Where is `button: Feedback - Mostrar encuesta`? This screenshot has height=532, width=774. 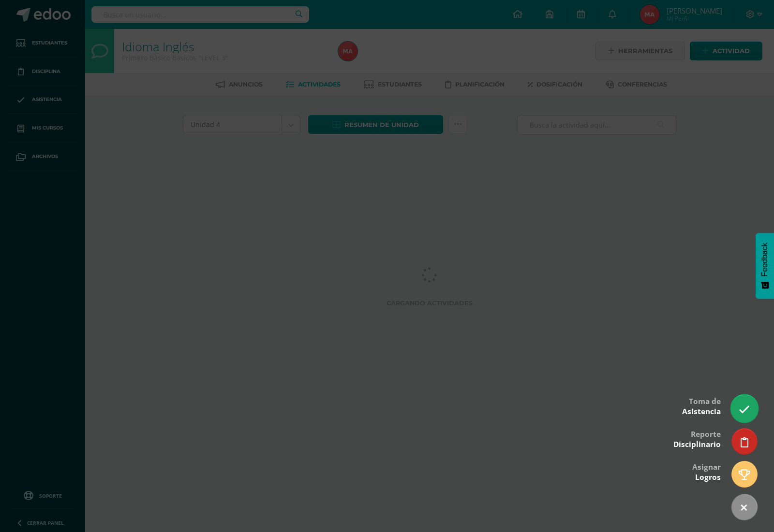 button: Feedback - Mostrar encuesta is located at coordinates (765, 266).